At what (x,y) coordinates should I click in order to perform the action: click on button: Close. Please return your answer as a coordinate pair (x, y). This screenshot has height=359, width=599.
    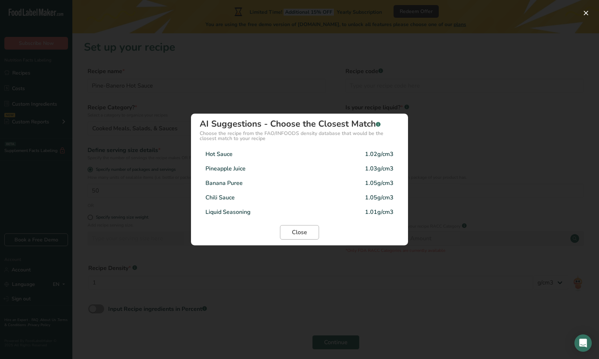
    Looking at the image, I should click on (300, 232).